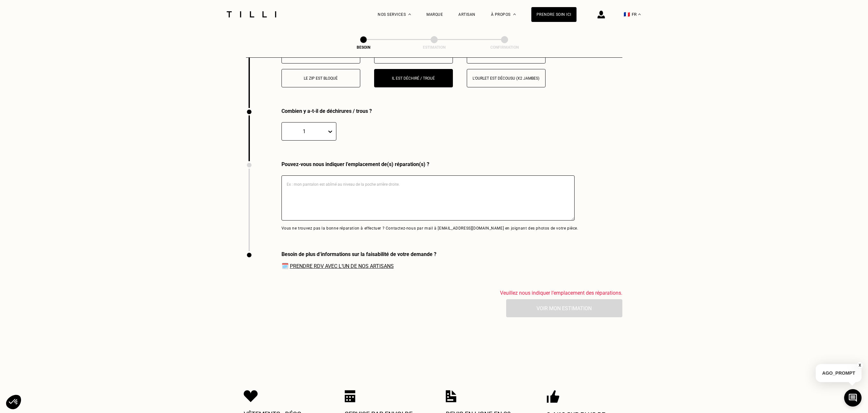 This screenshot has height=413, width=868. What do you see at coordinates (435, 15) in the screenshot?
I see `div: Marque` at bounding box center [435, 15].